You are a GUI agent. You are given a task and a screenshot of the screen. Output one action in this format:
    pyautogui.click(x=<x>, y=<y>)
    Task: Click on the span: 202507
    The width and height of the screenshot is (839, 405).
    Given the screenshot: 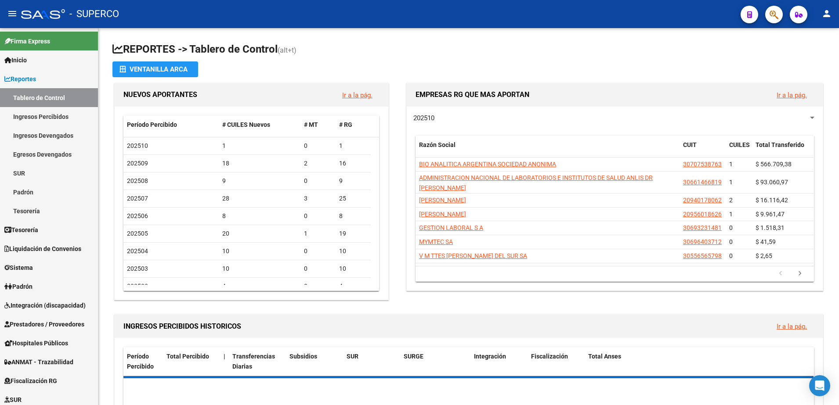 What is the action you would take?
    pyautogui.click(x=137, y=199)
    